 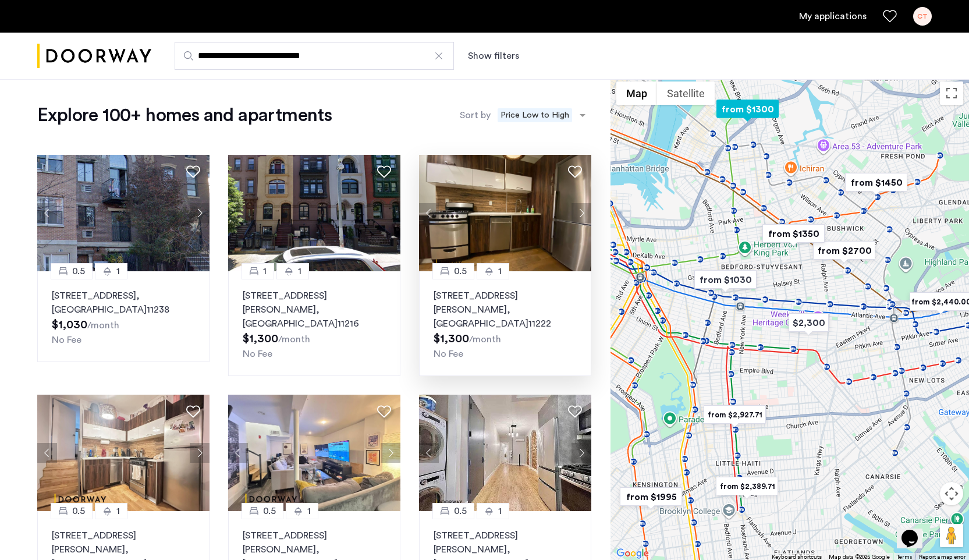 What do you see at coordinates (506, 213) in the screenshot?
I see `img: 2016_638489863819690768.jpeg` at bounding box center [506, 213].